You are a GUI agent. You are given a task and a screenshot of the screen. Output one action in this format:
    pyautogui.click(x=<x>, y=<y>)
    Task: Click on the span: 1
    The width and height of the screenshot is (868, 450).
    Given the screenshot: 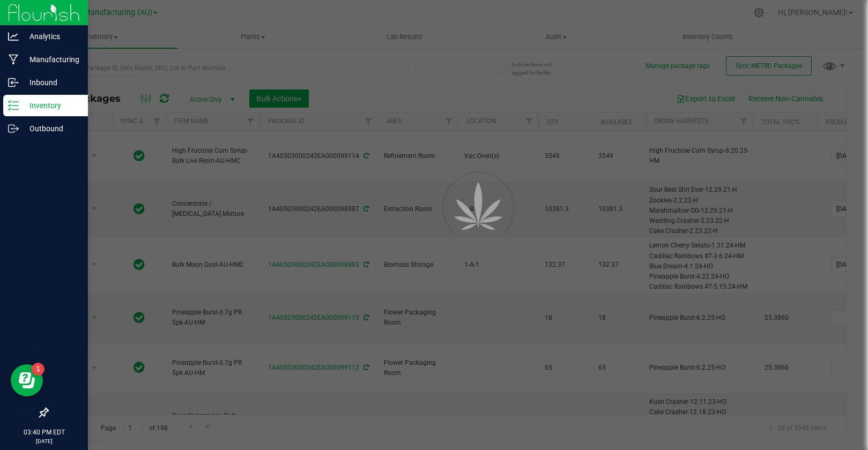 What is the action you would take?
    pyautogui.click(x=6, y=6)
    